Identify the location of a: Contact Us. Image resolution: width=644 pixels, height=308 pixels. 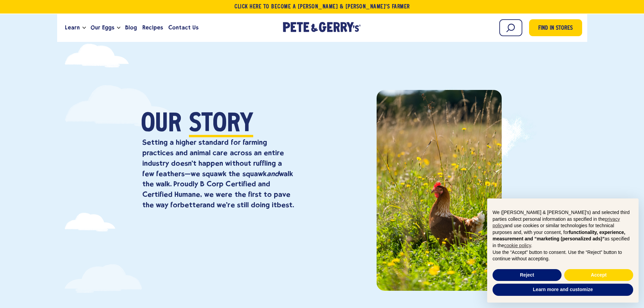
(183, 28).